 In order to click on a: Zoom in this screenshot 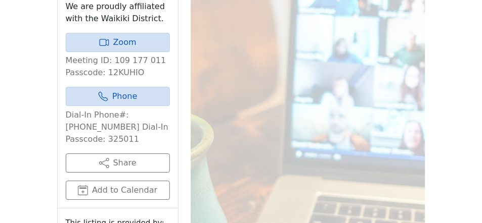, I will do `click(118, 42)`.